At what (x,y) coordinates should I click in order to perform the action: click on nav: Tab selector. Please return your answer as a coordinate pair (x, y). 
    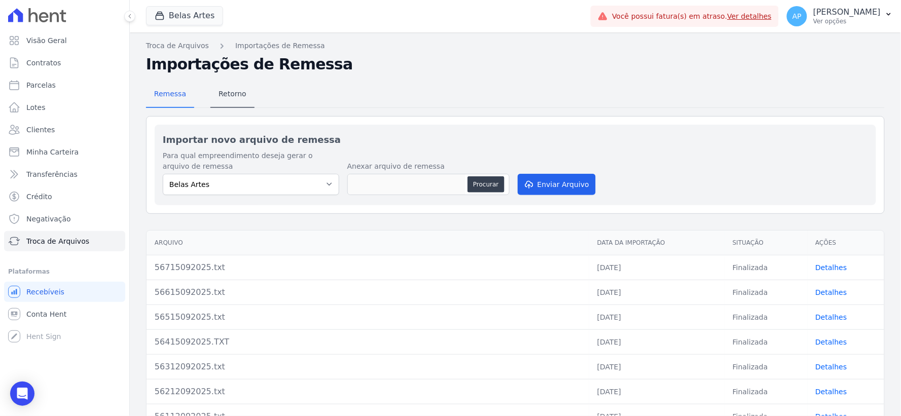
    Looking at the image, I should click on (200, 95).